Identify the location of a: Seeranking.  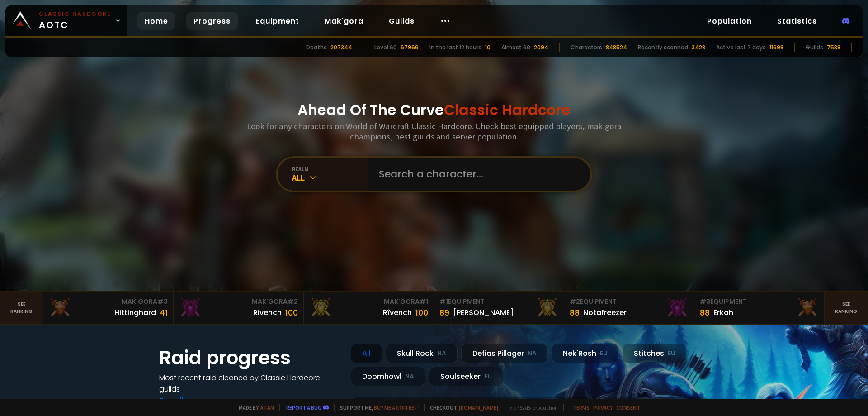
(847, 308).